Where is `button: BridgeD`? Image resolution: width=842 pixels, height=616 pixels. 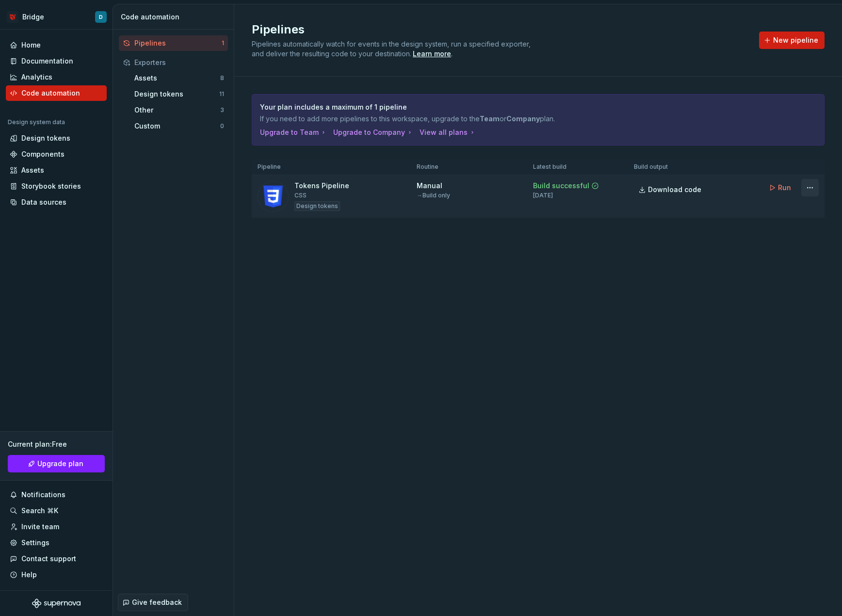
button: BridgeD is located at coordinates (56, 16).